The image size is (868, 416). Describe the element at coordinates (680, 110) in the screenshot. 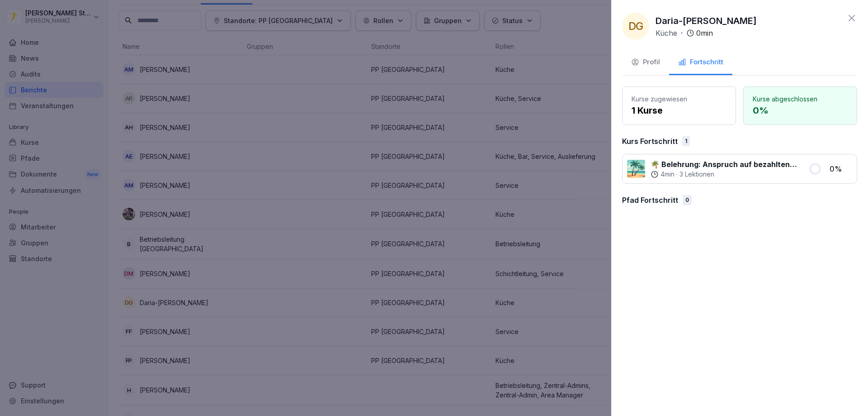

I see `p: 1 Kurse` at that location.